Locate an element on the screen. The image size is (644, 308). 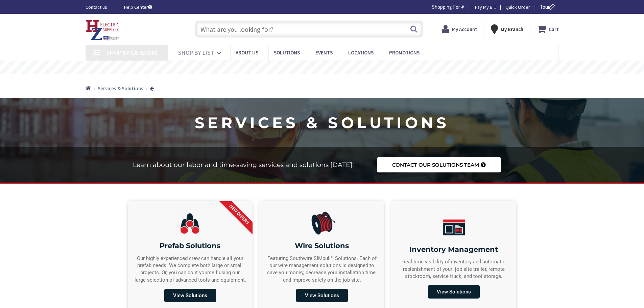
div: Featuring Southwire SIMpull™ Solutions. Each of our wire management solutions is designed to save... is located at coordinates (322, 269).